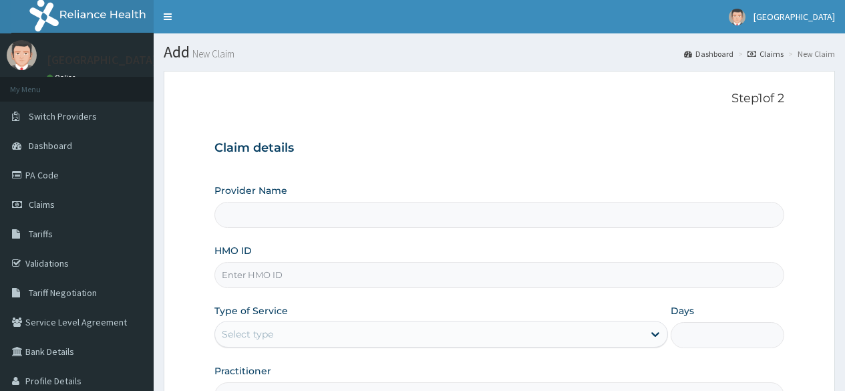 This screenshot has width=845, height=391. Describe the element at coordinates (809, 53) in the screenshot. I see `li: New Claim` at that location.